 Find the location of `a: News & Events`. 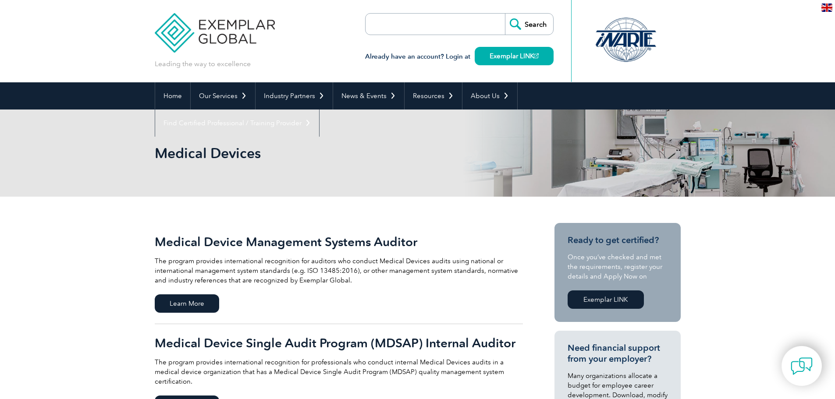

a: News & Events is located at coordinates (368, 96).